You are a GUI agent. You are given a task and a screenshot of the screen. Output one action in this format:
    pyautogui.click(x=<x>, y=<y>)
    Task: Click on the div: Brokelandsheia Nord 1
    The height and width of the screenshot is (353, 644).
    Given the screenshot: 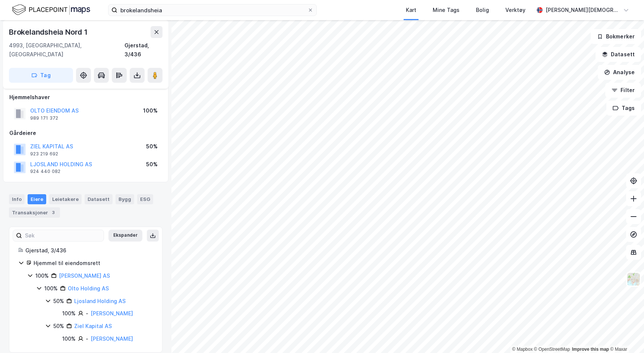 What is the action you would take?
    pyautogui.click(x=49, y=32)
    